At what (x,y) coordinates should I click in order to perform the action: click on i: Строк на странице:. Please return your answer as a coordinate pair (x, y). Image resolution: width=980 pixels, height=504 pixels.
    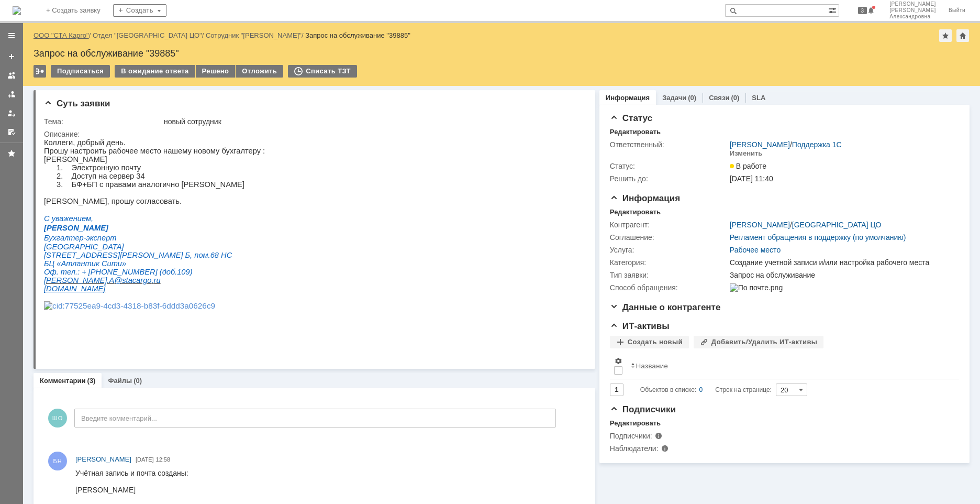
    Looking at the image, I should click on (705, 390).